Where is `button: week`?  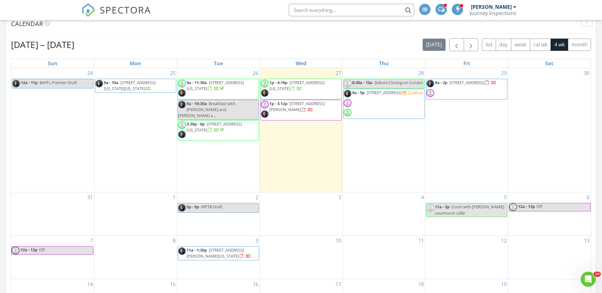
button: week is located at coordinates (520, 45).